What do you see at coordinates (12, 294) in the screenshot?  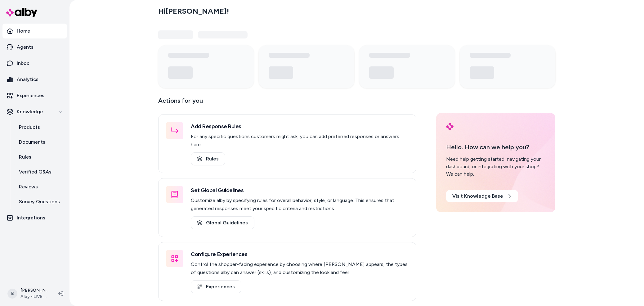 I see `span: B` at bounding box center [12, 294].